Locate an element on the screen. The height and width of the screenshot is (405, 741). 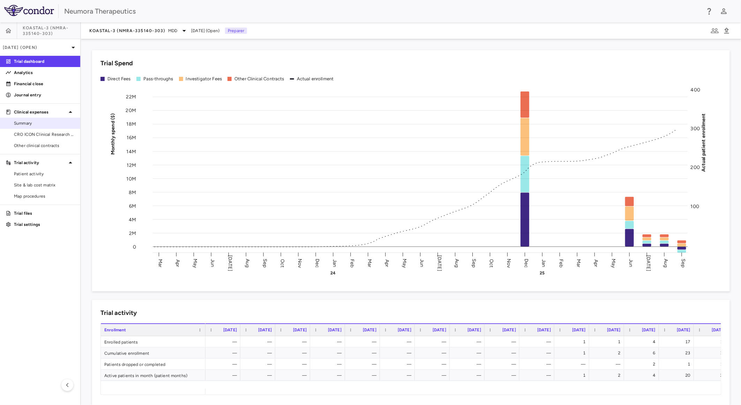
tspan: 200 is located at coordinates (695, 167).